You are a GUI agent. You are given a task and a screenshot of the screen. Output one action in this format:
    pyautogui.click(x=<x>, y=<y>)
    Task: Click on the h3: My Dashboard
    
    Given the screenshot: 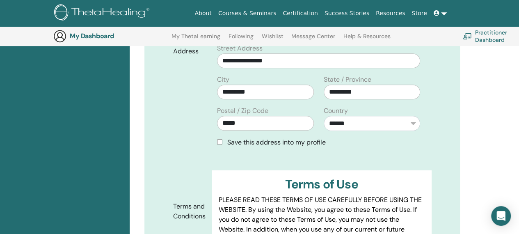 What is the action you would take?
    pyautogui.click(x=111, y=36)
    